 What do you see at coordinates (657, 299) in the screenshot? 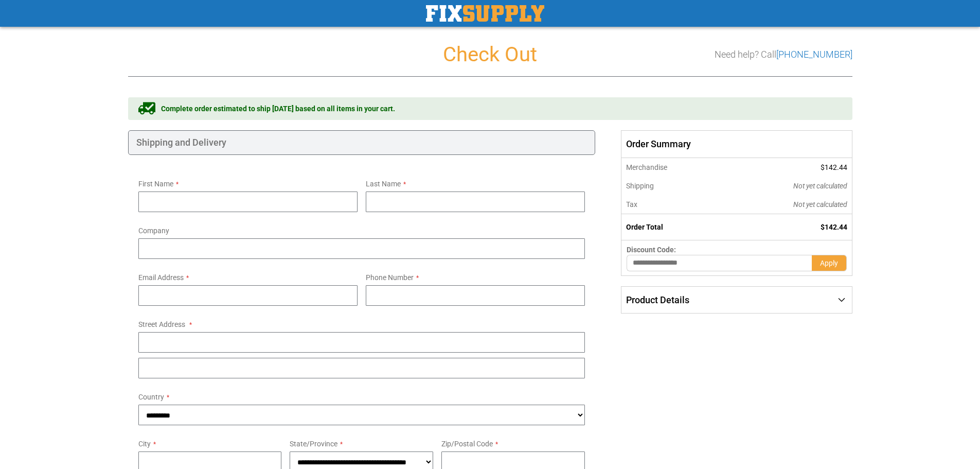
I see `span: Product Details` at bounding box center [657, 299].